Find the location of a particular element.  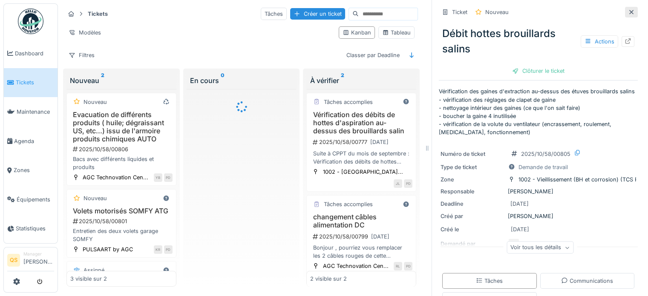

a: Dashboard is located at coordinates (31, 53).